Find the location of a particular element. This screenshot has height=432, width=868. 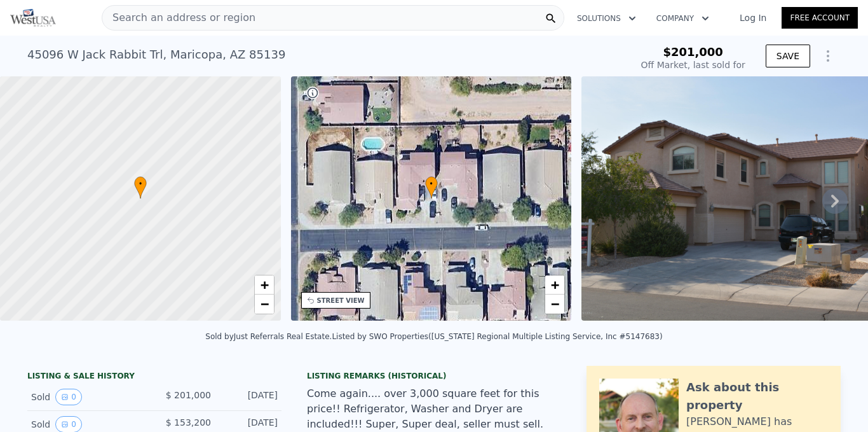

a: Log In is located at coordinates (754, 18).